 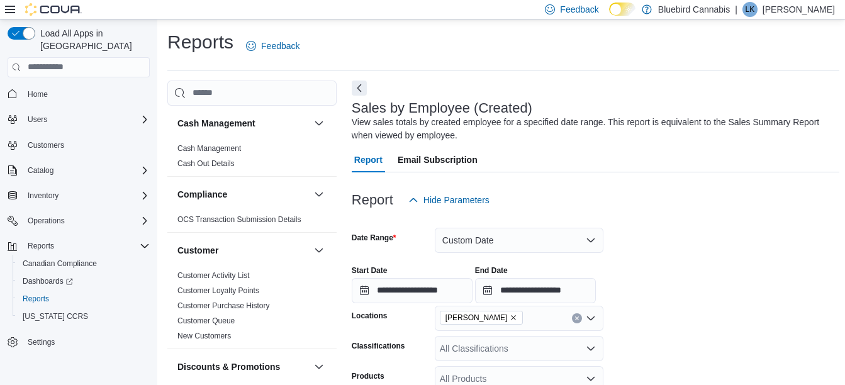 What do you see at coordinates (84, 316) in the screenshot?
I see `span: Washington CCRS` at bounding box center [84, 316].